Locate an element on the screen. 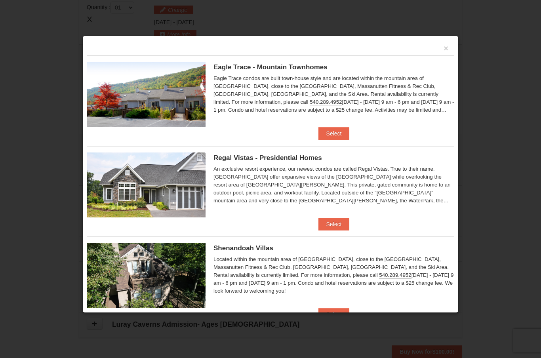 The image size is (541, 358). div: Eagle Trace condos are built town-house style and are located within the mountain area of [GEOGRA... is located at coordinates (334, 94).